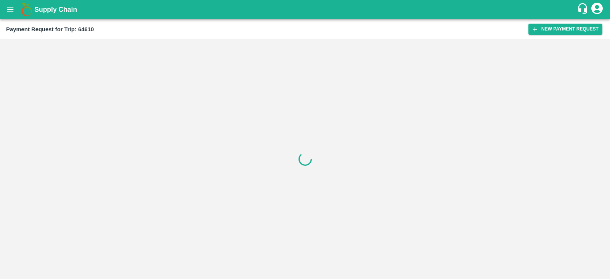  I want to click on b: Payment Request for Trip: 64610, so click(50, 29).